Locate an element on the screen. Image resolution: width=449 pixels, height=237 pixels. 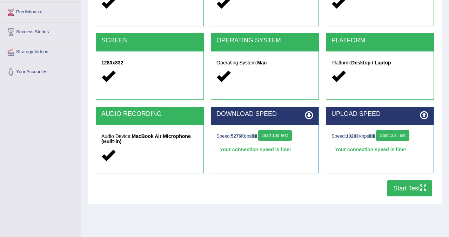
strong: MacBook Air Microphone (Built-in) is located at coordinates (146, 139).